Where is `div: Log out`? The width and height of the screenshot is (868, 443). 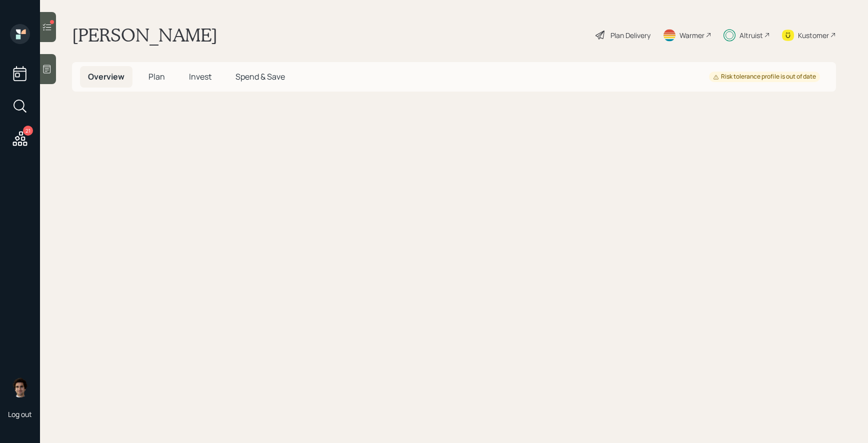 div: Log out is located at coordinates (20, 414).